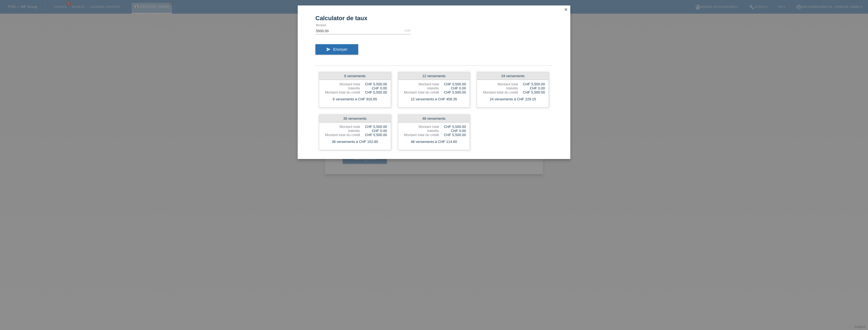 The width and height of the screenshot is (868, 330). Describe the element at coordinates (355, 99) in the screenshot. I see `div: 6 versements à CHF 916.65` at that location.